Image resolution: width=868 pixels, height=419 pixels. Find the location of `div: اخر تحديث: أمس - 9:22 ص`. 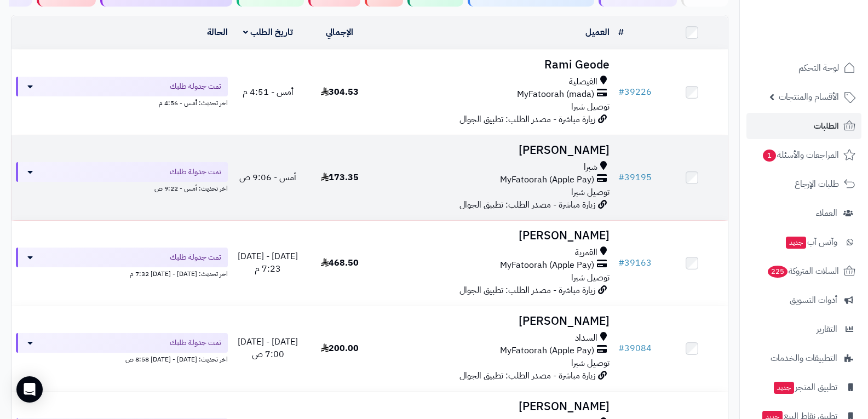

div: اخر تحديث: أمس - 9:22 ص is located at coordinates (121, 188).